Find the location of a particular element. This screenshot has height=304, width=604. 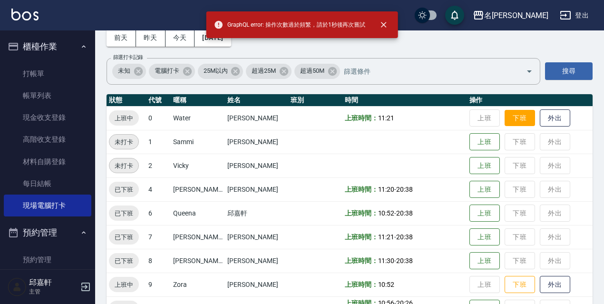

h5: 邱嘉軒 is located at coordinates (53, 282).